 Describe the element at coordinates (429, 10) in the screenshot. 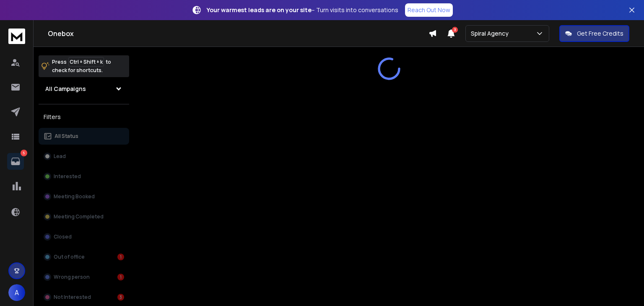

I see `p: Reach Out Now` at that location.